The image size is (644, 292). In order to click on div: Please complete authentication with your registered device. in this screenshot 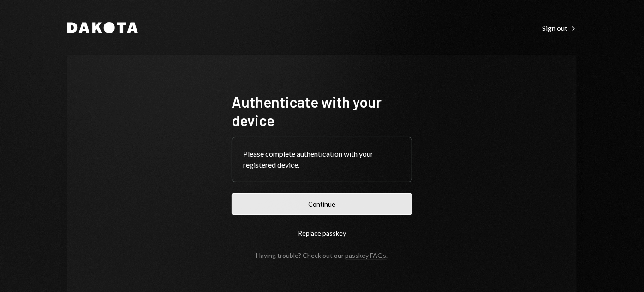, I will do `click(322, 159)`.